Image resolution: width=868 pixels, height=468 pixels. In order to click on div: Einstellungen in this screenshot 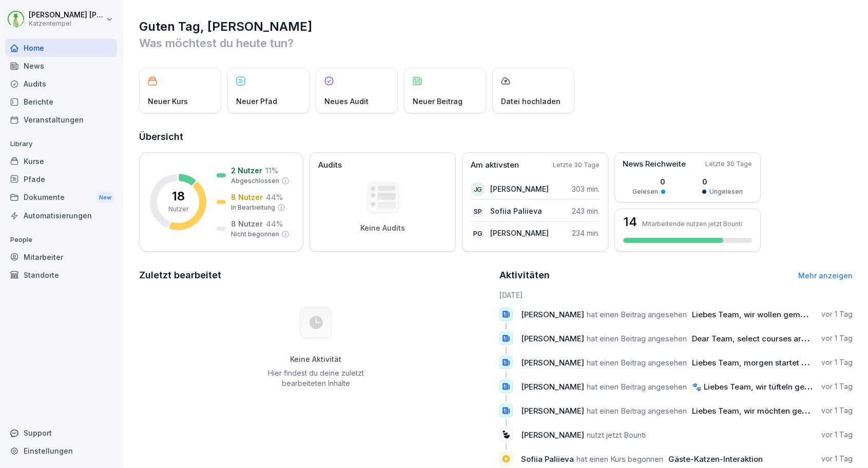, I will do `click(61, 451)`.